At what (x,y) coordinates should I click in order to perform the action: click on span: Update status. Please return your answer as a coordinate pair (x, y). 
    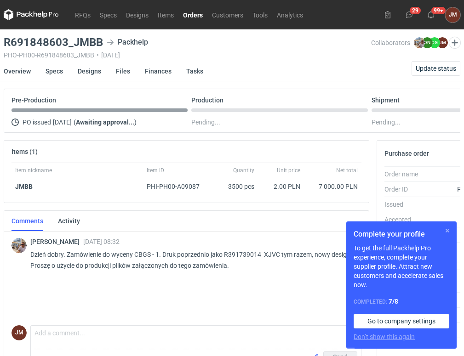
    Looking at the image, I should click on (436, 68).